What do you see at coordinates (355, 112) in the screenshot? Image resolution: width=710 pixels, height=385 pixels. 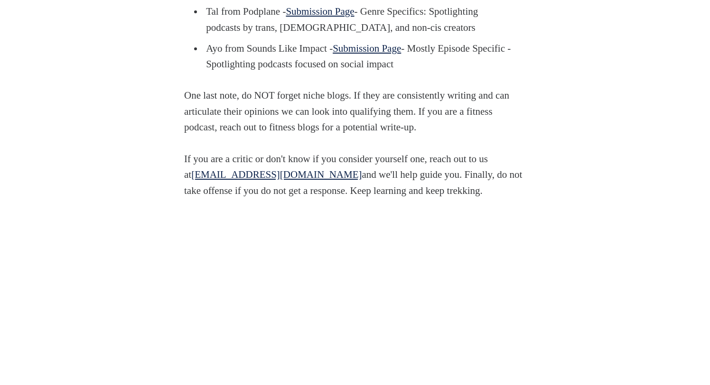 I see `p: One last note, do NOT forget niche blogs. If they are consistently writing and can articulate the...` at bounding box center [355, 112].